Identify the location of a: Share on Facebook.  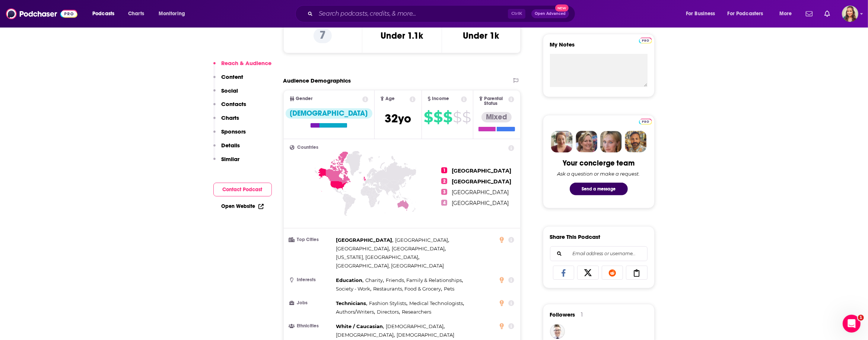
(564, 273).